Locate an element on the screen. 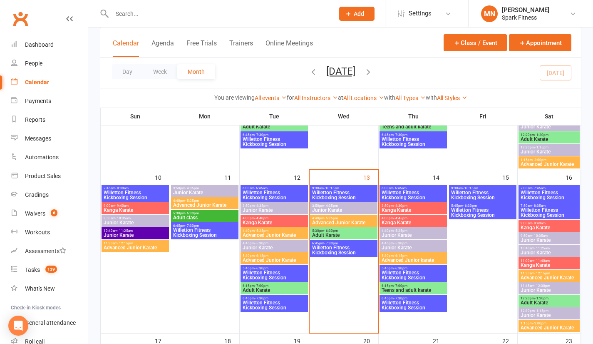 The width and height of the screenshot is (593, 344). span: - 4:45pm is located at coordinates (401, 218).